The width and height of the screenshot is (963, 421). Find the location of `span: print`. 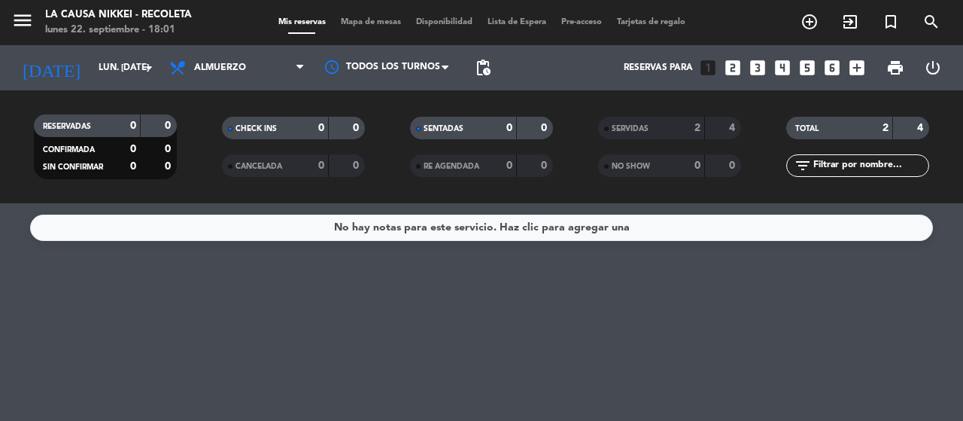

span: print is located at coordinates (896, 68).